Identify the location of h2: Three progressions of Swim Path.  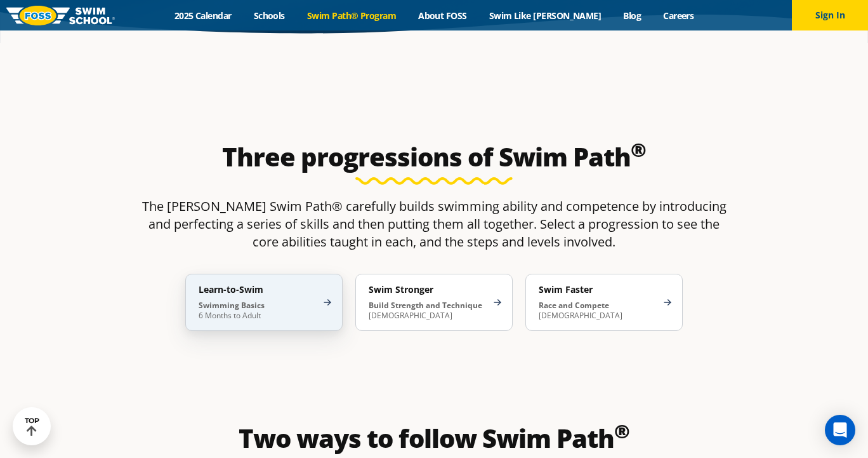
(434, 157).